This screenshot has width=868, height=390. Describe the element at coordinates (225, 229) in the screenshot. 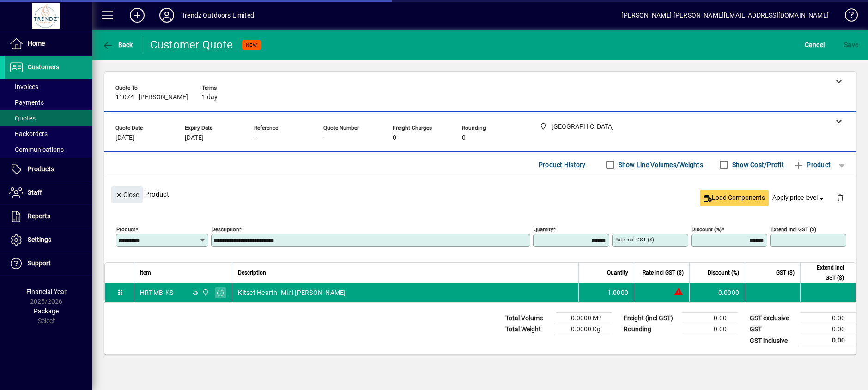

I see `mat-label: Description` at that location.